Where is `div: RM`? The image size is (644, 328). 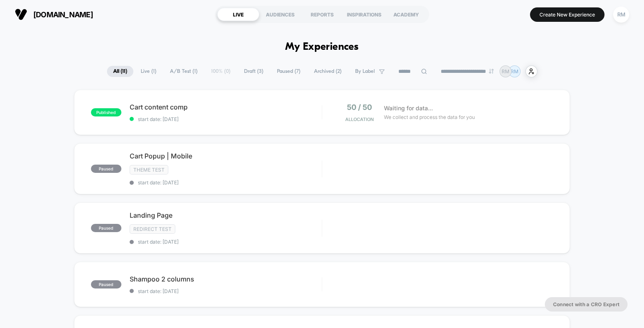 div: RM is located at coordinates (621, 14).